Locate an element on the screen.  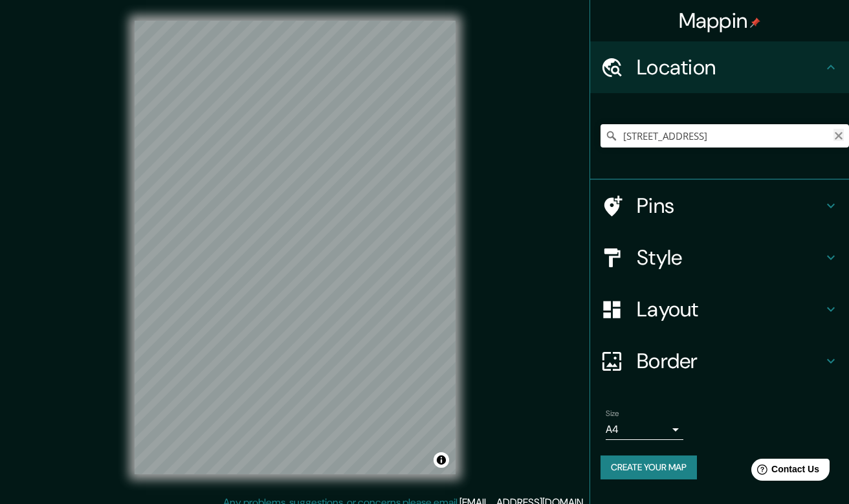
button: Toggle attribution is located at coordinates (441, 460).